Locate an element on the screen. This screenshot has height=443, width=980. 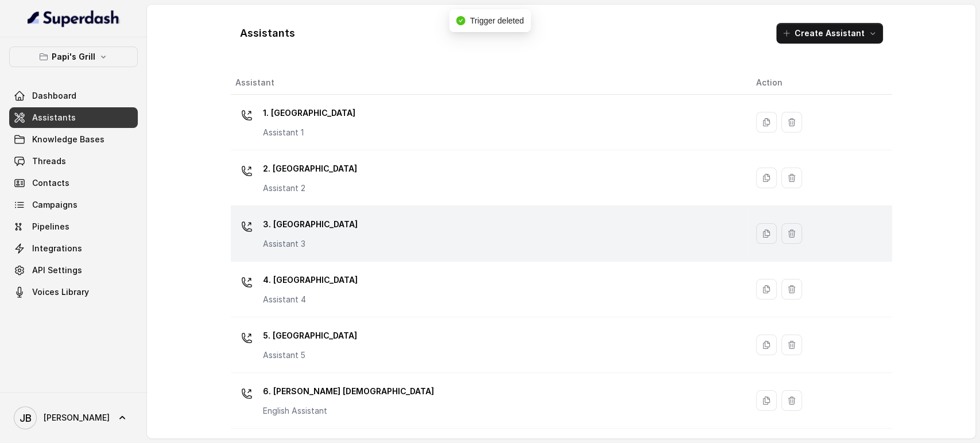
text: JB is located at coordinates (25, 418).